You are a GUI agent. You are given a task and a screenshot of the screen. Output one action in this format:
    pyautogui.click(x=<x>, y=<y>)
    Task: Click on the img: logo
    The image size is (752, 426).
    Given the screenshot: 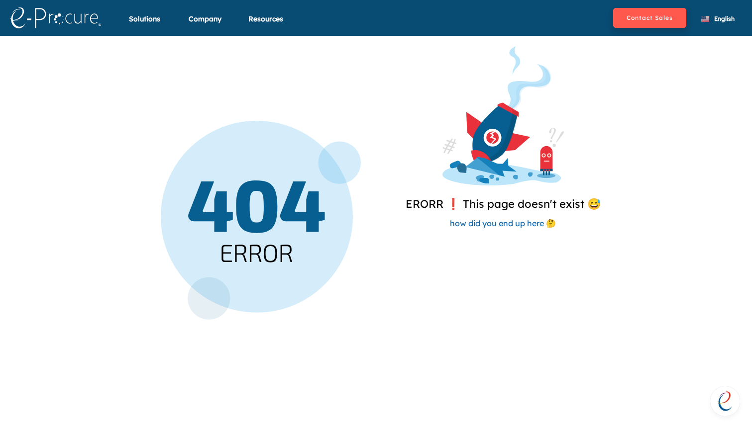 What is the action you would take?
    pyautogui.click(x=55, y=18)
    